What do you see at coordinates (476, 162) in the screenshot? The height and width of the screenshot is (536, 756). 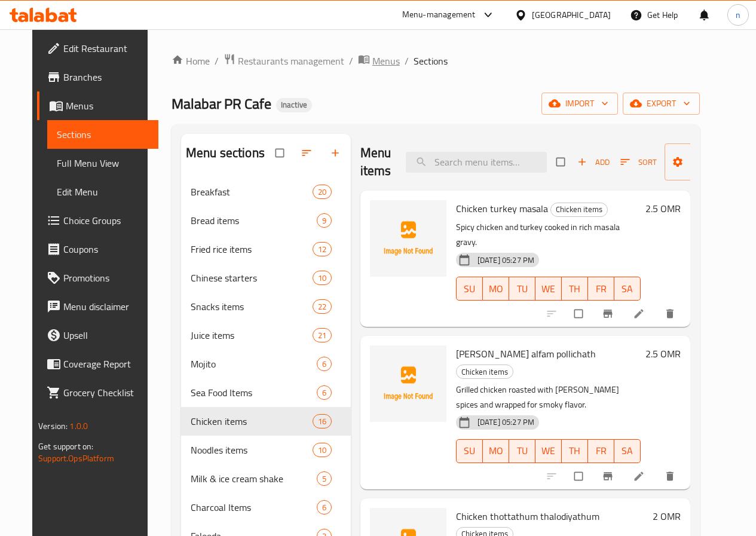 I see `input: search` at bounding box center [476, 162].